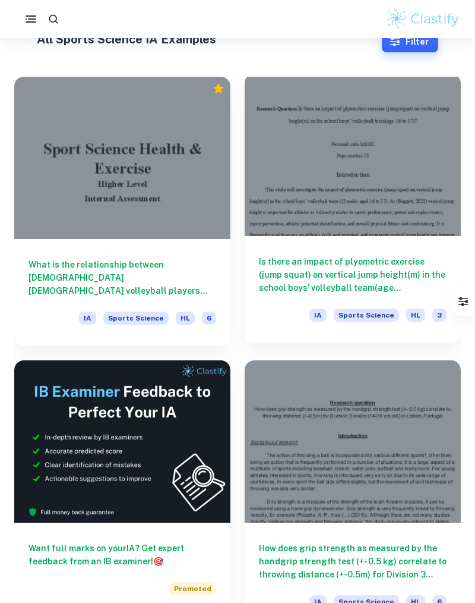  What do you see at coordinates (122, 441) in the screenshot?
I see `img: Thumbnail` at bounding box center [122, 441].